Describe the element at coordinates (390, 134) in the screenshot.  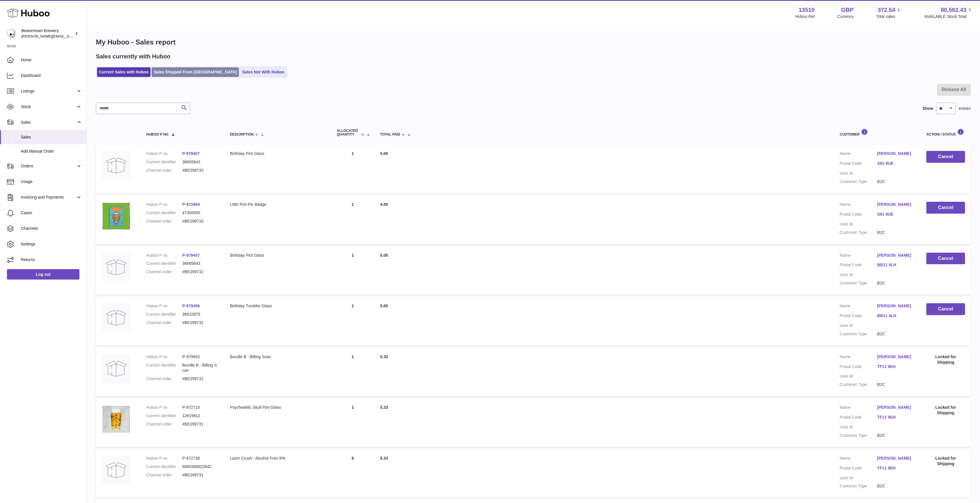
I see `span: Total paid` at that location.